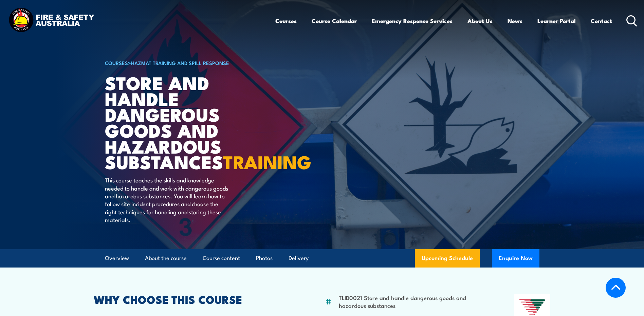 The image size is (644, 316). What do you see at coordinates (189, 122) in the screenshot?
I see `h1: Store And Handle Dangerous Goods and Hazardous Substances` at bounding box center [189, 122].